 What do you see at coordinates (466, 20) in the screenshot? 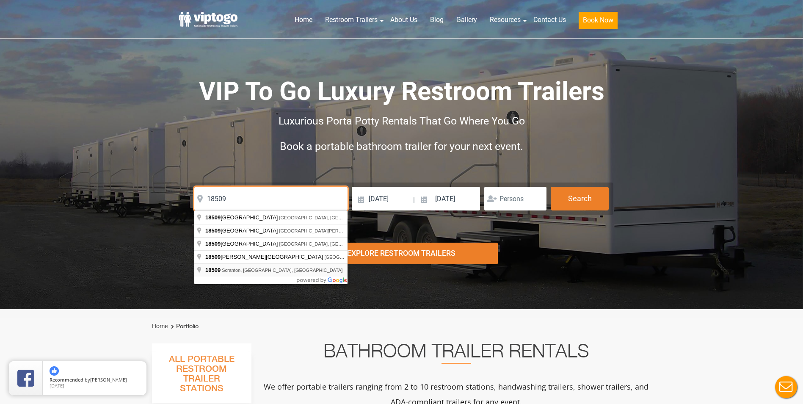
I see `a: Gallery` at bounding box center [466, 20].